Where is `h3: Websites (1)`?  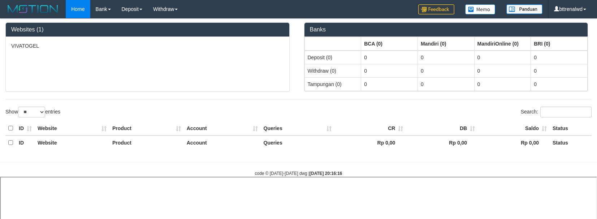 h3: Websites (1) is located at coordinates (147, 30).